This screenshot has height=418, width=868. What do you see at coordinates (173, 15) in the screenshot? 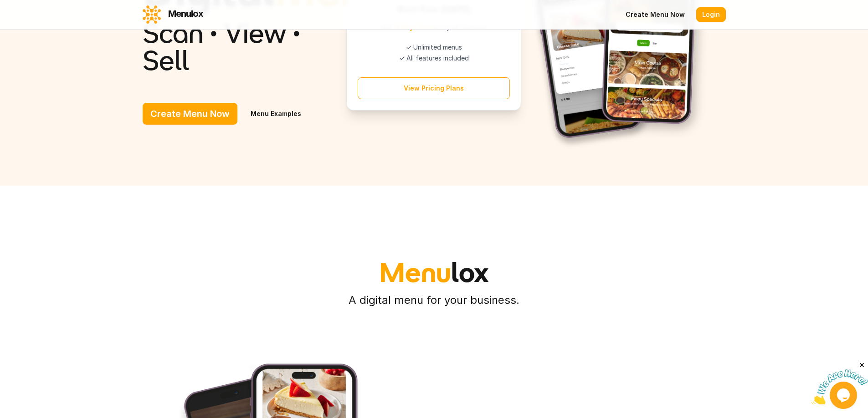
I see `a: Menulox` at bounding box center [173, 15].